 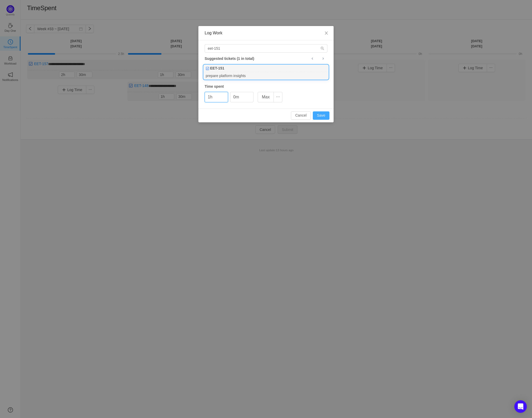 I want to click on button: Max, so click(x=266, y=97).